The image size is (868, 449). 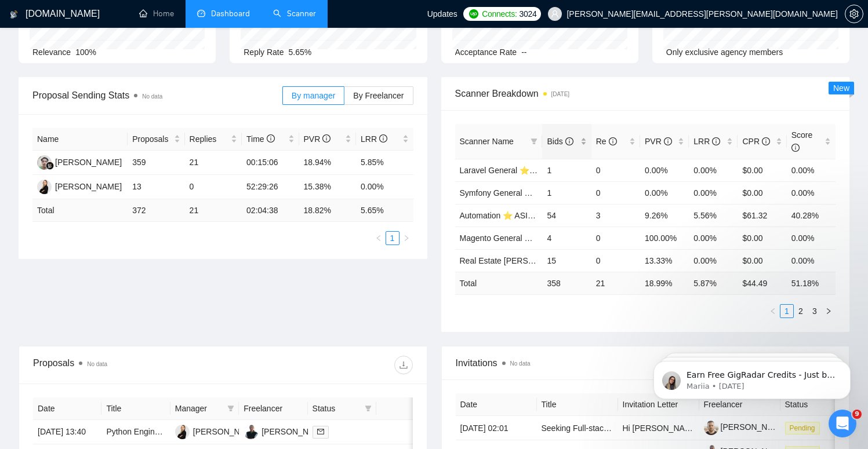 What do you see at coordinates (664, 260) in the screenshot?
I see `td: 13.33%` at bounding box center [664, 260].